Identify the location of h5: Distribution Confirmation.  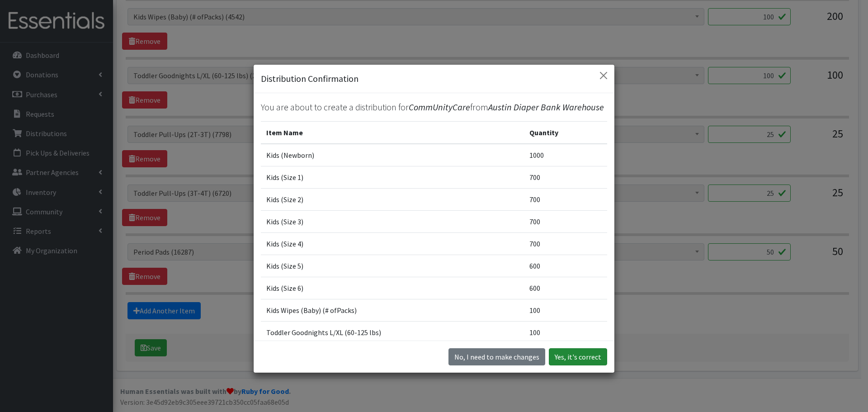
(310, 79).